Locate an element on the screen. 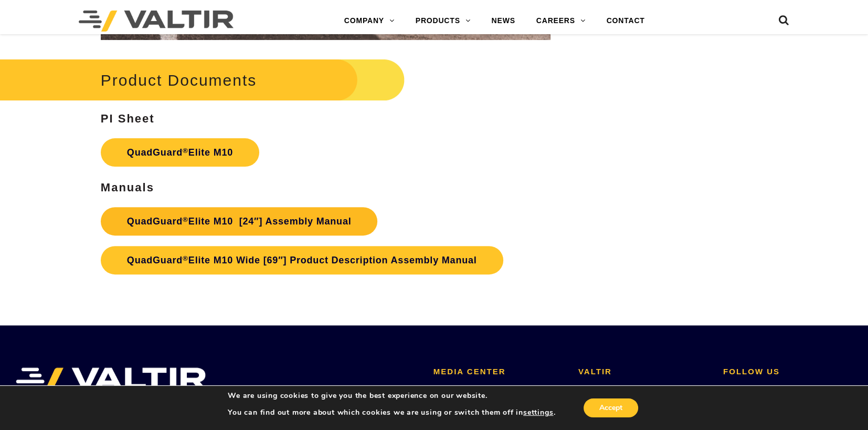 The height and width of the screenshot is (430, 868). a: QuadGuard®Elite M10 Wide [69″] Product Description Assembly Manual is located at coordinates (302, 260).